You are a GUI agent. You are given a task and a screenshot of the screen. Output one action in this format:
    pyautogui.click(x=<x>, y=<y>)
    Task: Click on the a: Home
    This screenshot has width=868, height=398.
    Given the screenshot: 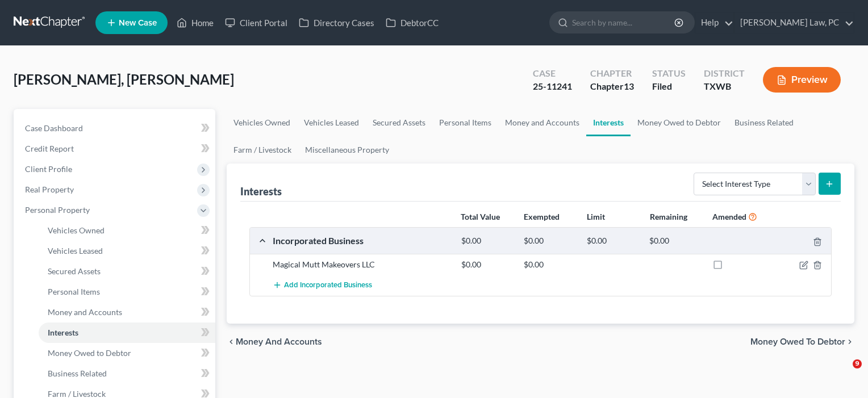 What is the action you would take?
    pyautogui.click(x=195, y=23)
    